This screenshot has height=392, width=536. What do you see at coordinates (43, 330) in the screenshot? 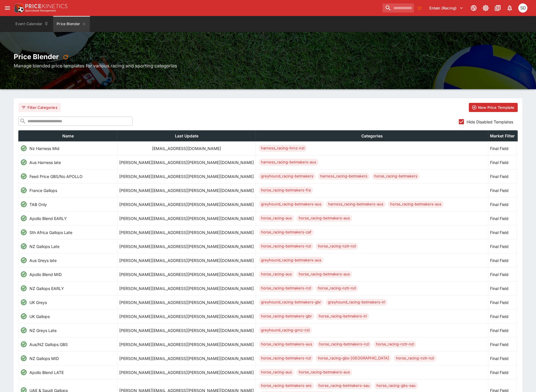
I see `p: NZ Greys Late` at bounding box center [43, 330].